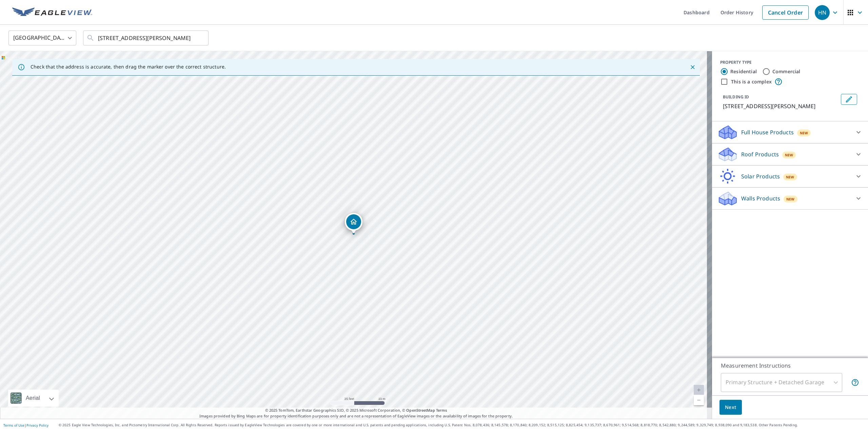 The height and width of the screenshot is (431, 868). Describe the element at coordinates (128, 67) in the screenshot. I see `p: Check that the address is accurate, then drag the marker over the correct structure.` at that location.